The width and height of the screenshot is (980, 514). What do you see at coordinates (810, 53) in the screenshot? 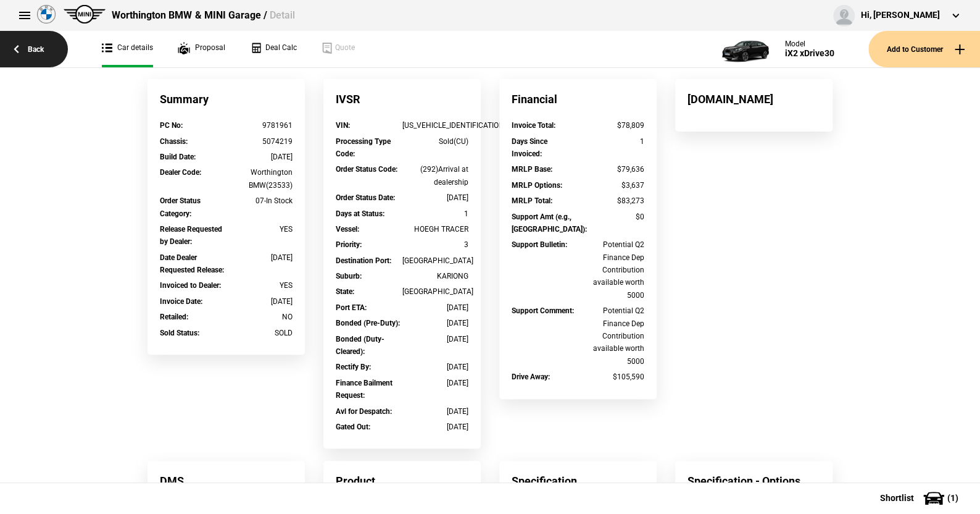
I see `div: iX2 xDrive30` at bounding box center [810, 53].